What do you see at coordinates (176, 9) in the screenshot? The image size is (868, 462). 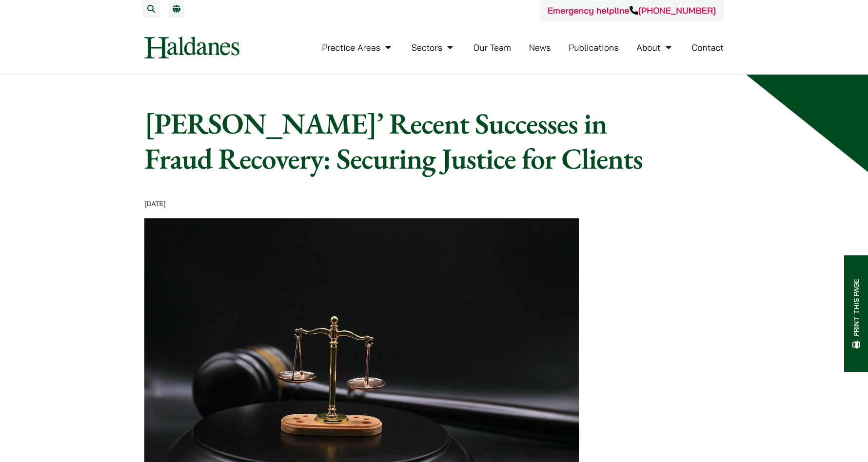 I see `a: Switch to EN` at bounding box center [176, 9].